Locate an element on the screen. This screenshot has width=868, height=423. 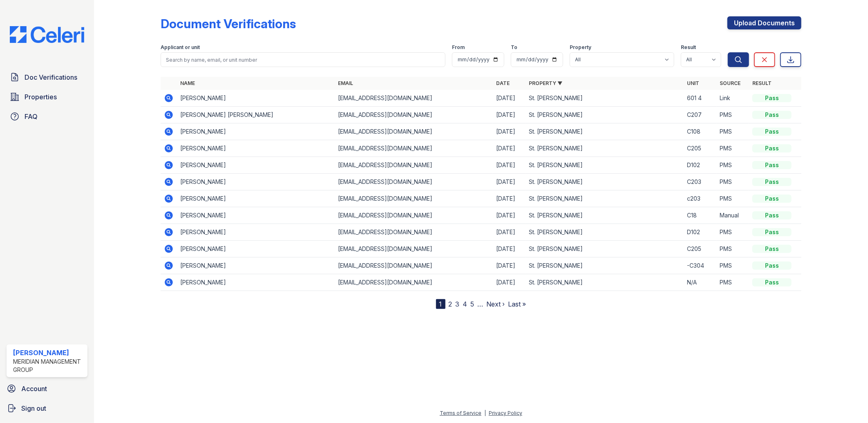
a: Terms of Service is located at coordinates (460, 413).